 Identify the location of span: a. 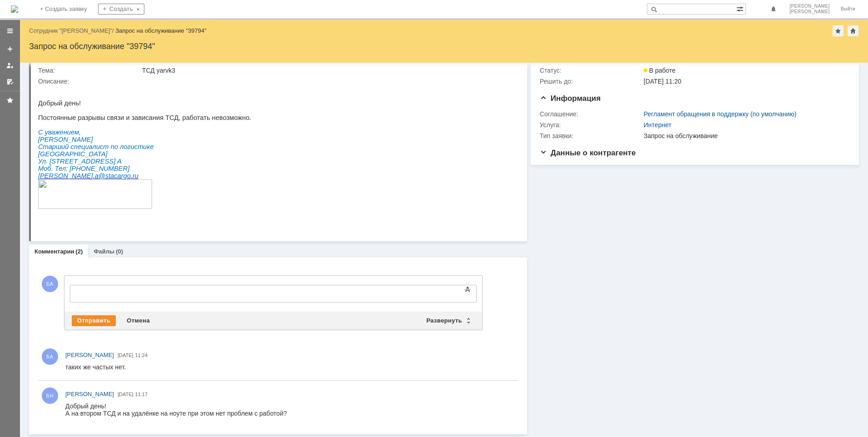
(58, 91).